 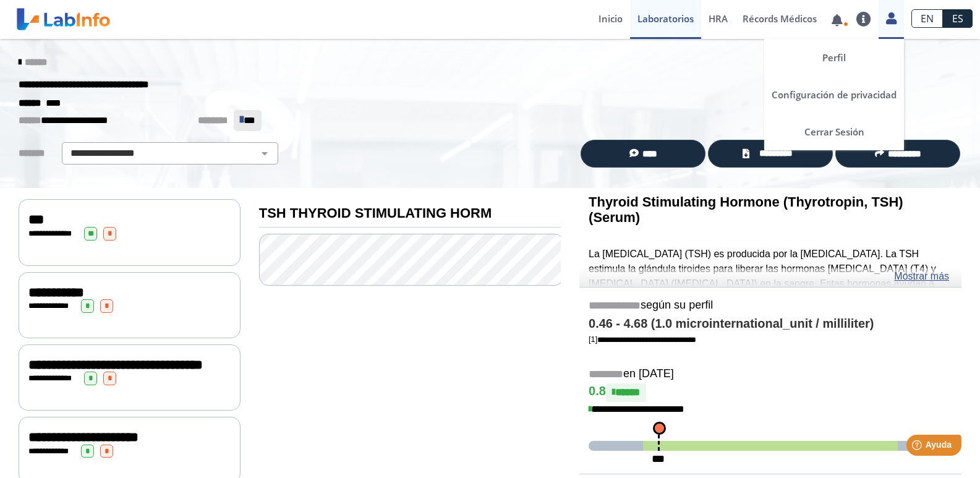 What do you see at coordinates (376, 212) in the screenshot?
I see `b: TSH THYROID STIMULATING HORM` at bounding box center [376, 212].